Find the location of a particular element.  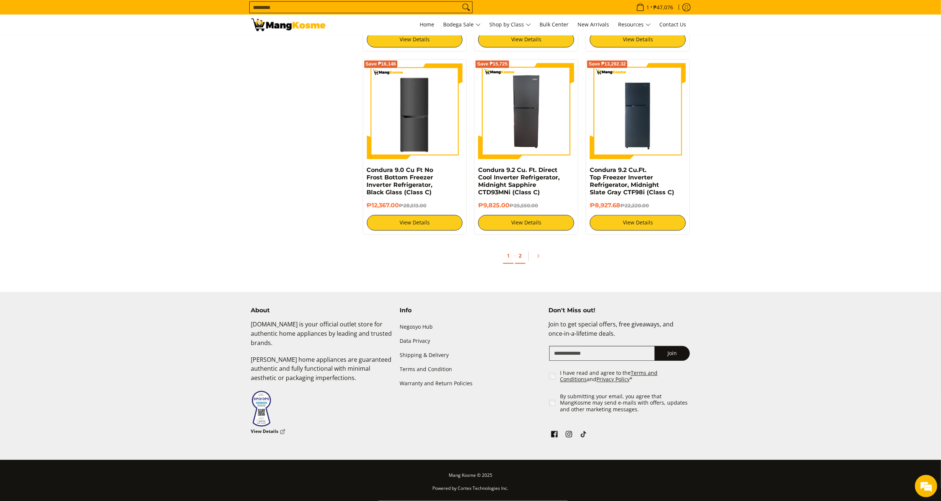

span: Save ₱15,725 is located at coordinates (492, 64).